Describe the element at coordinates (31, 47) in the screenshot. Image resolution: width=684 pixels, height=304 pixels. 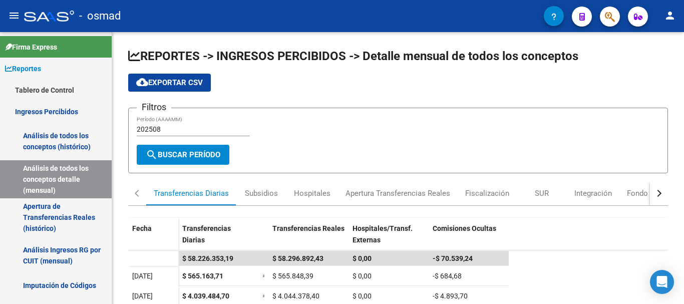
I see `span: Firma Express` at that location.